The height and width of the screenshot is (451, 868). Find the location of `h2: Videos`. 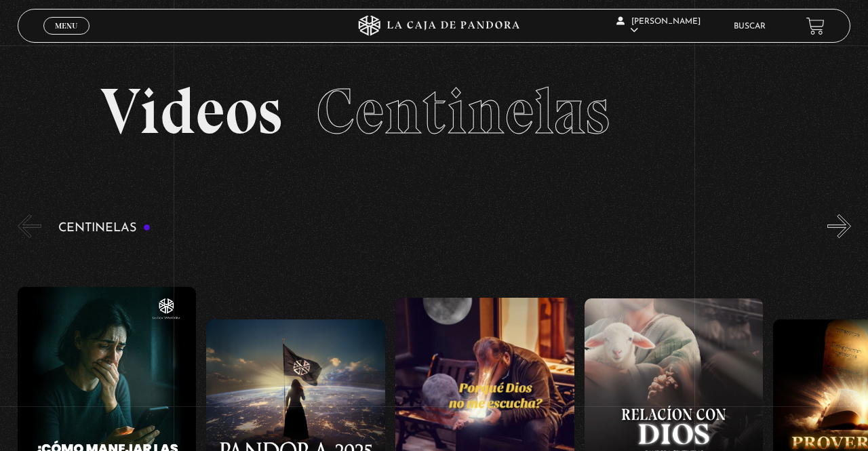

h2: Videos is located at coordinates (433, 111).